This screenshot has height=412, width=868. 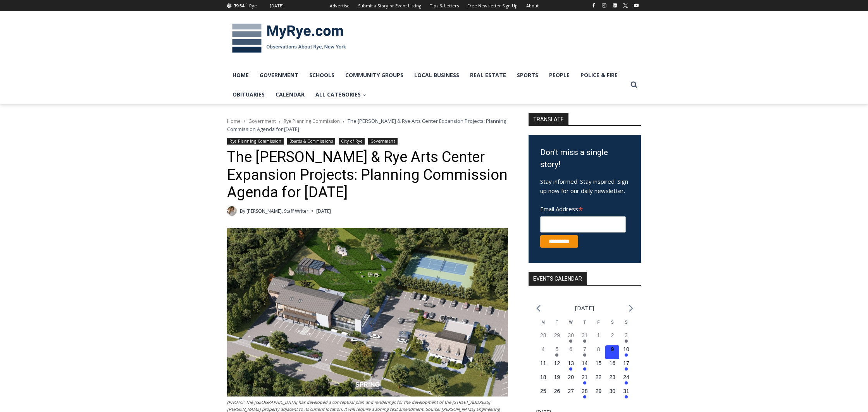 What do you see at coordinates (598, 366) in the screenshot?
I see `button: 15` at bounding box center [598, 366].